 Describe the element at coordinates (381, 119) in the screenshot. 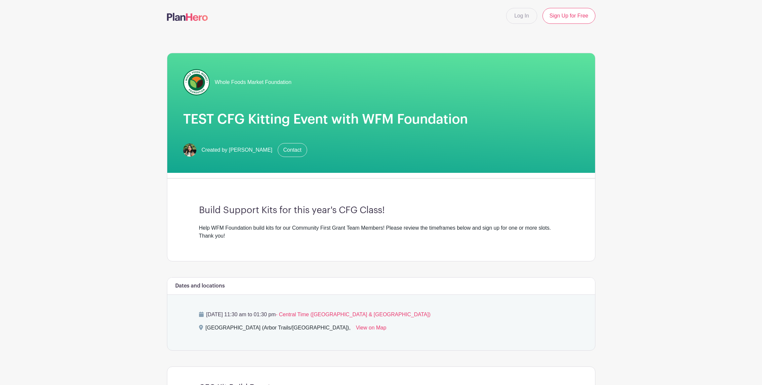

I see `h1: TEST CFG Kitting Event with WFM Foundation` at that location.